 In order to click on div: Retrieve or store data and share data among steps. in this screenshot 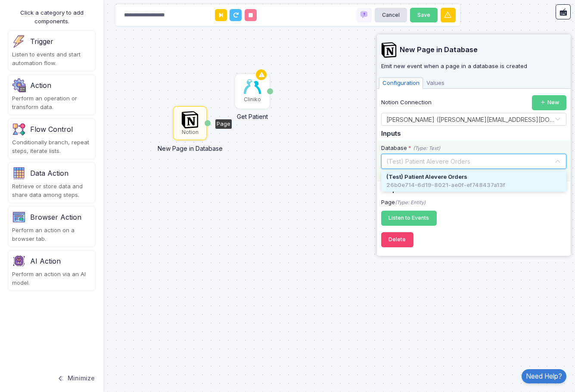, I will do `click(52, 190)`.